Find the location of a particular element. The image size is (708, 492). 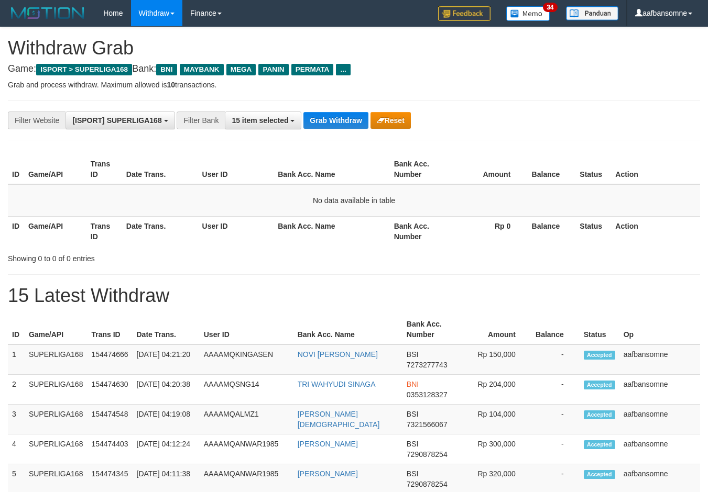

img: Button%20Memo.svg is located at coordinates (528, 14).